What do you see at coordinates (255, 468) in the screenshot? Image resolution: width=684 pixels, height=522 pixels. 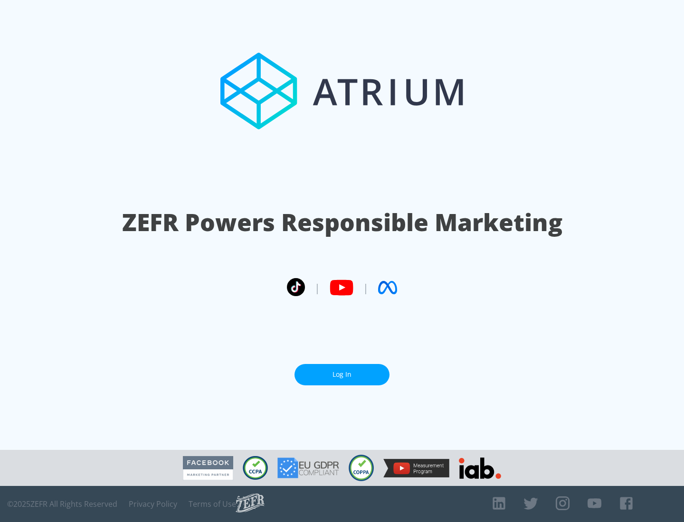 I see `img: CCPA Compliant` at bounding box center [255, 468].